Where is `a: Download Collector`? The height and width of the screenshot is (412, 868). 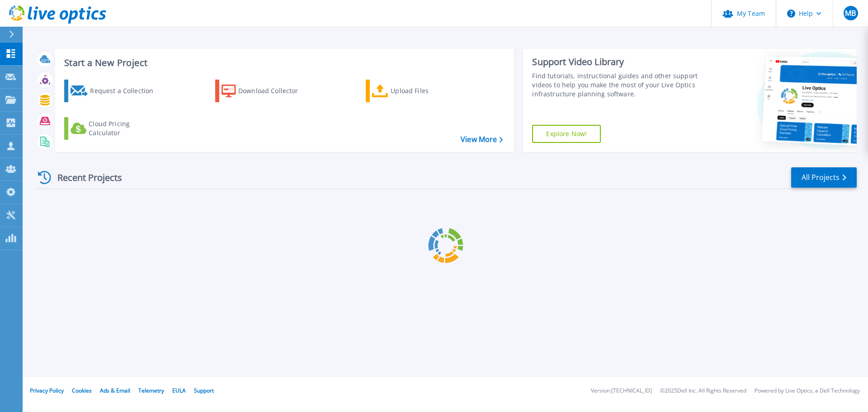 a: Download Collector is located at coordinates (265, 91).